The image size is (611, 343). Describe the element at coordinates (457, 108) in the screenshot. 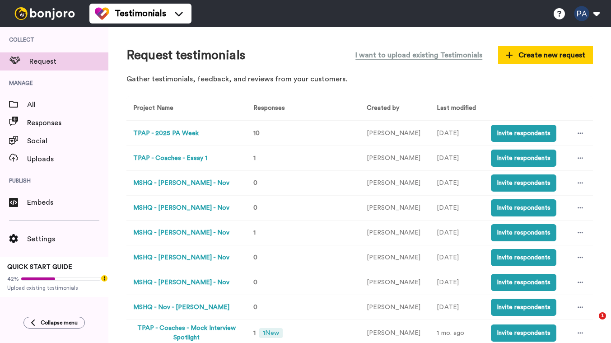

I see `th: Last modified` at that location.